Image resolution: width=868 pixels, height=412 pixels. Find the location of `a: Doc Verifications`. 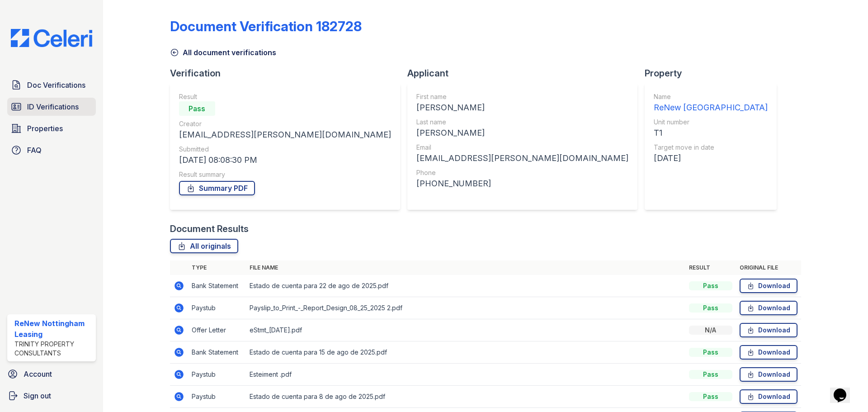

a: Doc Verifications is located at coordinates (52, 85).